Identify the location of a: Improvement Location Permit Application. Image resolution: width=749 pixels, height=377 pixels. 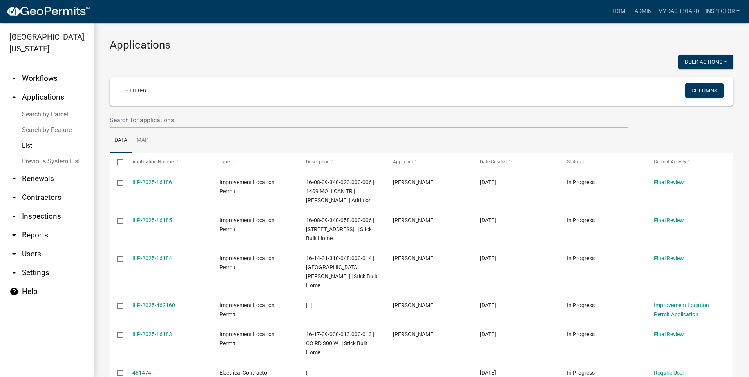
(681, 309).